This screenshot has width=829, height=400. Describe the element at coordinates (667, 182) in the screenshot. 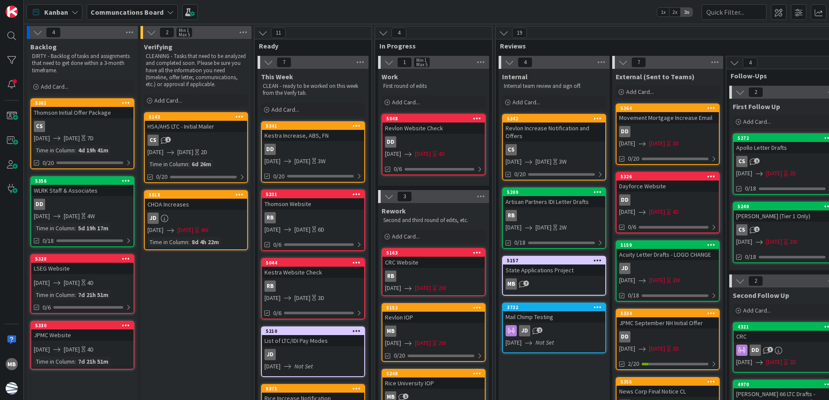

I see `div: 5326Dayforce Website` at that location.